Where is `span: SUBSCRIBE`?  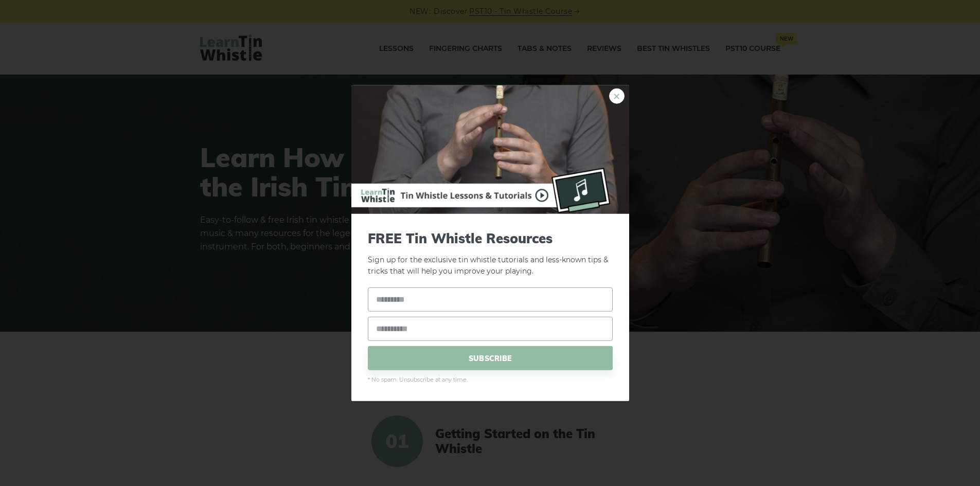 span: SUBSCRIBE is located at coordinates (491, 358).